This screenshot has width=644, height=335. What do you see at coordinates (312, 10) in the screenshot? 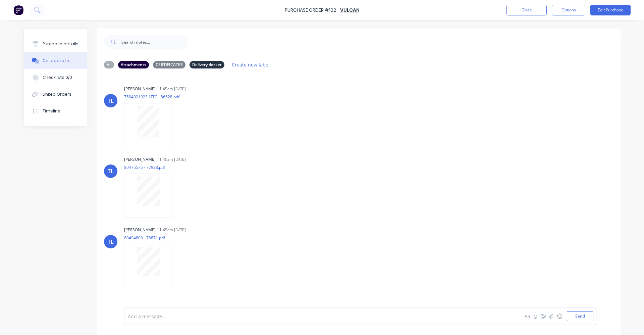
I see `div: Purchase Order #102 -` at bounding box center [312, 10].